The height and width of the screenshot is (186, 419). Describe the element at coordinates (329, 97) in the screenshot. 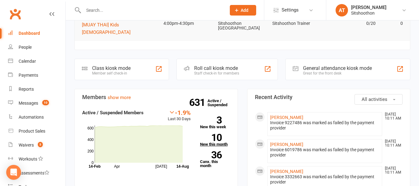

I see `h3: Recent Activity` at that location.